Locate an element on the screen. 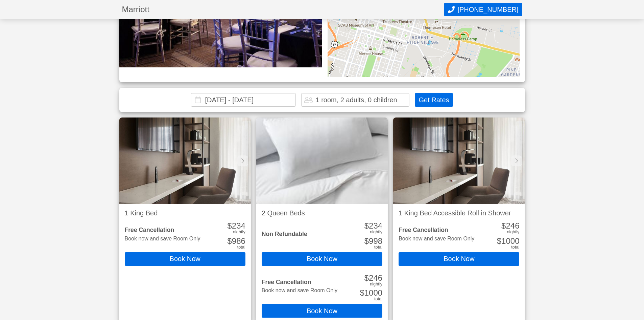  input: Choose Dates is located at coordinates (243, 100).